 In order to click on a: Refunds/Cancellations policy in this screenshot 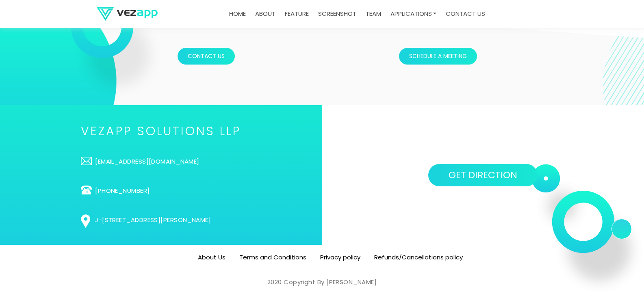, I will do `click(419, 257)`.